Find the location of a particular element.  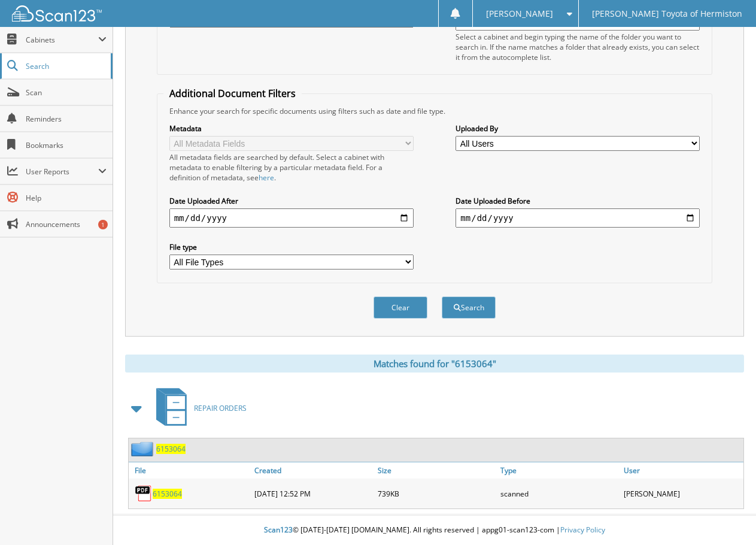

a: Size is located at coordinates (436, 470).